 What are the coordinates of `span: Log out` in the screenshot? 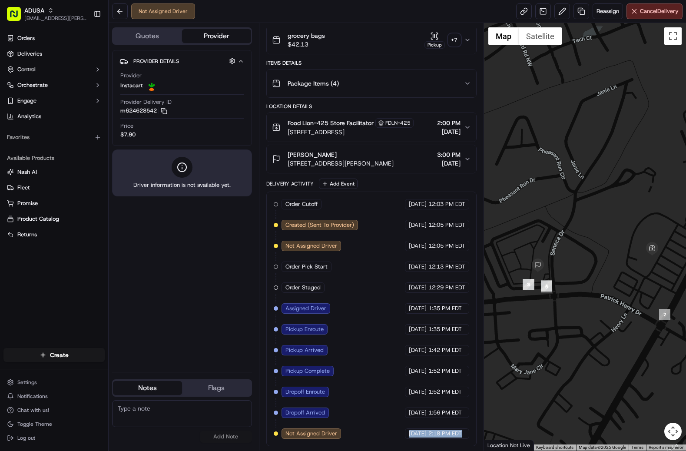 It's located at (26, 438).